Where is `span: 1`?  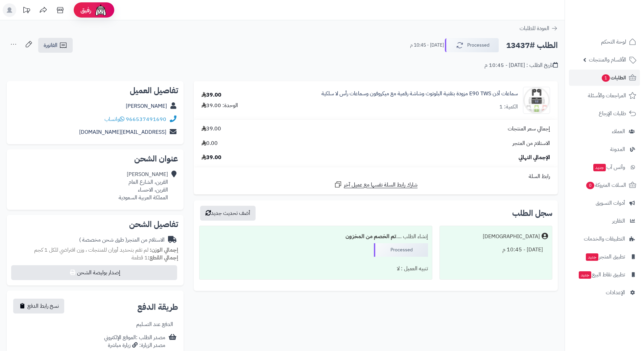 span: 1 is located at coordinates (606, 78).